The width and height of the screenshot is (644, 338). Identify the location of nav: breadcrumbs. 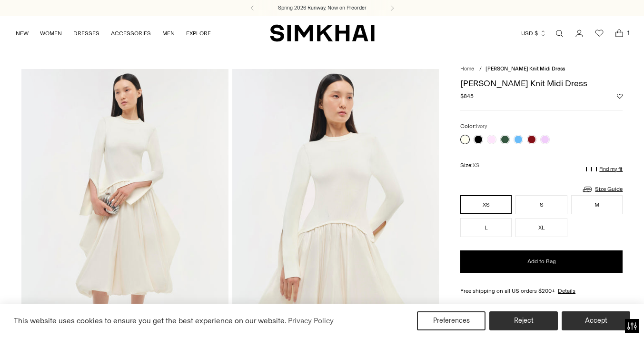
(541, 69).